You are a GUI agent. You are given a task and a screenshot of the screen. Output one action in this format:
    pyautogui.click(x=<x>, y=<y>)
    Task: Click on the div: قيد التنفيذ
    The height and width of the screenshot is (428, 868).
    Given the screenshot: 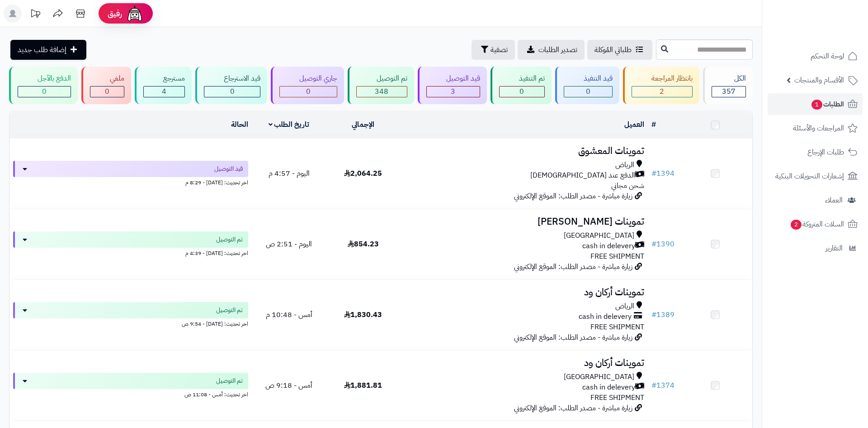 What is the action you would take?
    pyautogui.click(x=588, y=78)
    